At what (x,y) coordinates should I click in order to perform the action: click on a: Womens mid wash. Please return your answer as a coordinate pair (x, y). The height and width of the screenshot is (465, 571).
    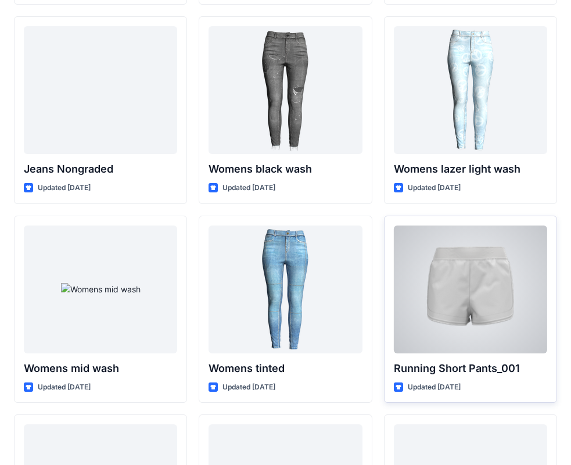
    Looking at the image, I should click on (101, 289).